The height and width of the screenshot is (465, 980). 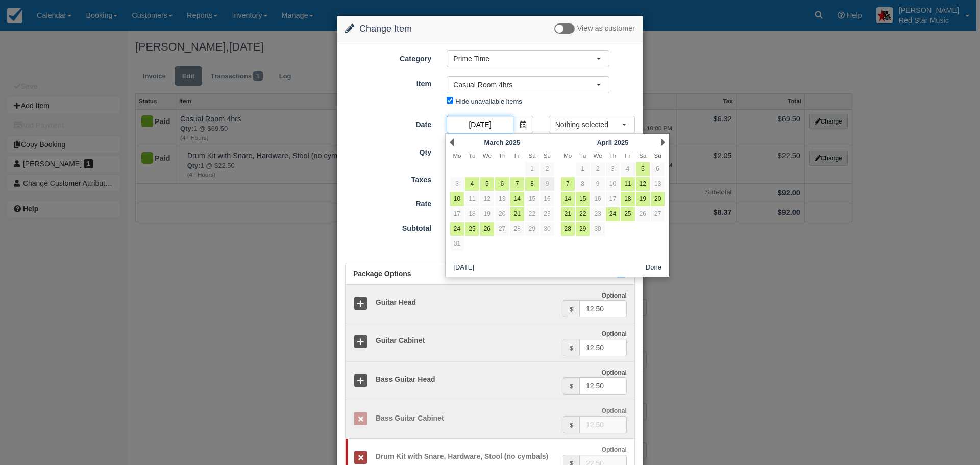 I want to click on a: Bass Guitar Head Optional $, so click(x=490, y=380).